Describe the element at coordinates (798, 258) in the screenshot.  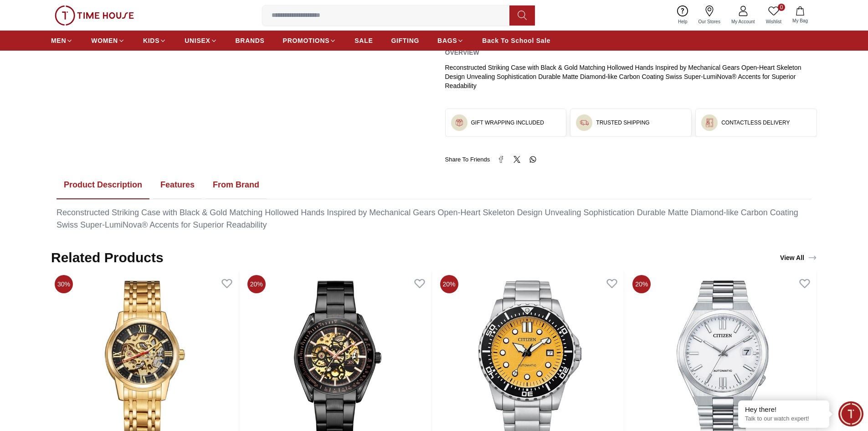
I see `div: View All` at that location.